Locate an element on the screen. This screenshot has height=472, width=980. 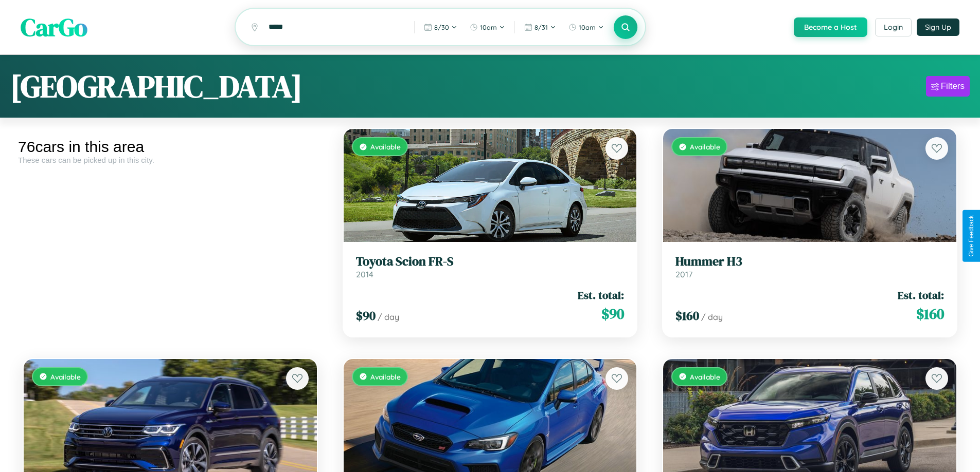
span: 8 / 30 is located at coordinates (441, 27).